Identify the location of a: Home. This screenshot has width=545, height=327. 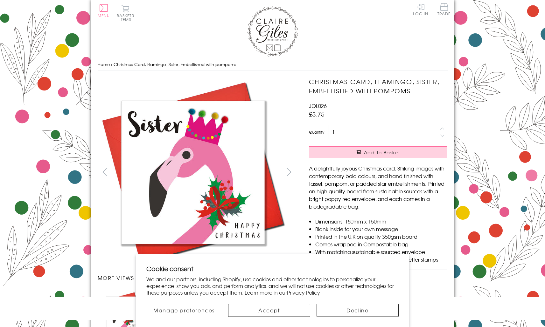
(104, 64).